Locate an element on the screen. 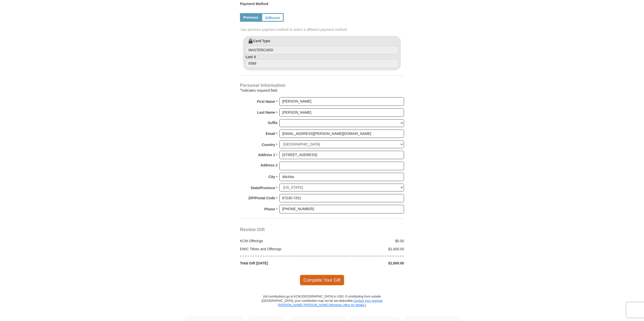 The height and width of the screenshot is (321, 644). strong: ZIP/Postal Code is located at coordinates (262, 198).